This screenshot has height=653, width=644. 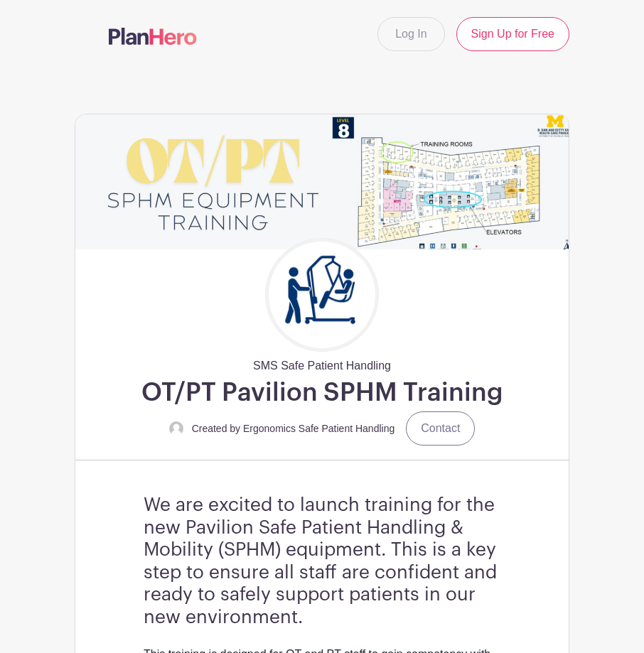 I want to click on small: Created by Ergonomics Safe Patient Handling, so click(x=294, y=428).